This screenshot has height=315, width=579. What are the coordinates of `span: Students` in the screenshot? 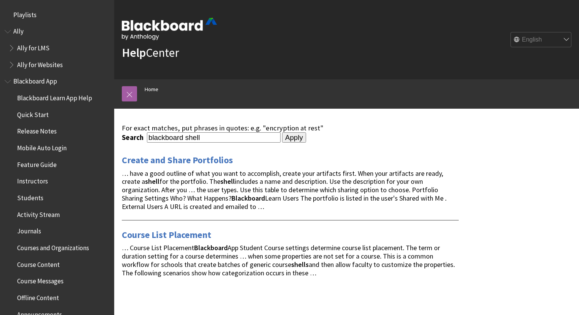 It's located at (30, 196).